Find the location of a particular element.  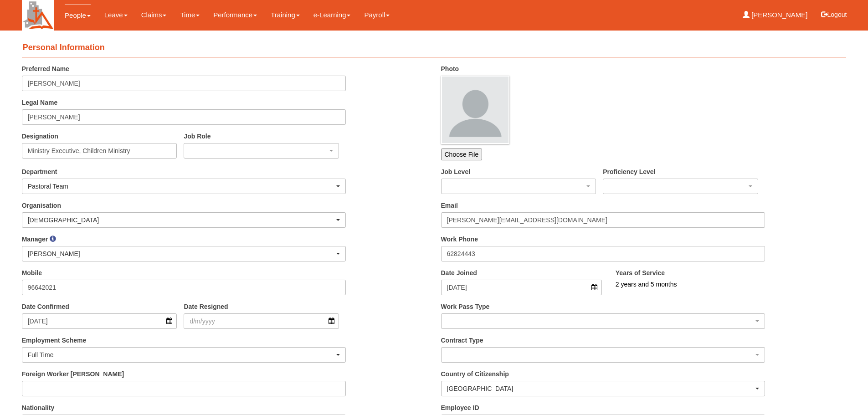

label: Nationality is located at coordinates (39, 407).